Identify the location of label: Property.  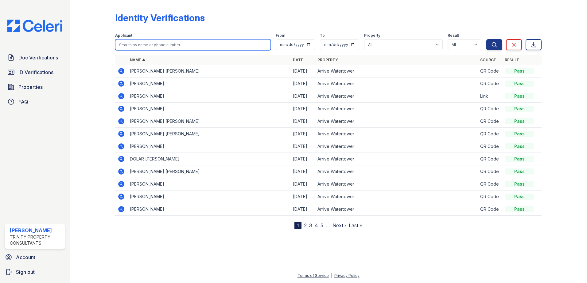
(372, 36).